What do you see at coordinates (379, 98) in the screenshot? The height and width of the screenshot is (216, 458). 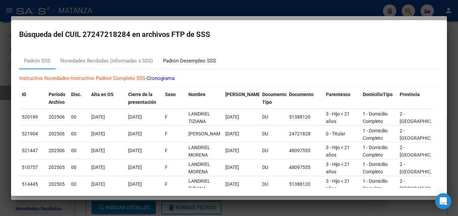 I see `datatable-header-cell: DomicilioTipo` at bounding box center [379, 98].